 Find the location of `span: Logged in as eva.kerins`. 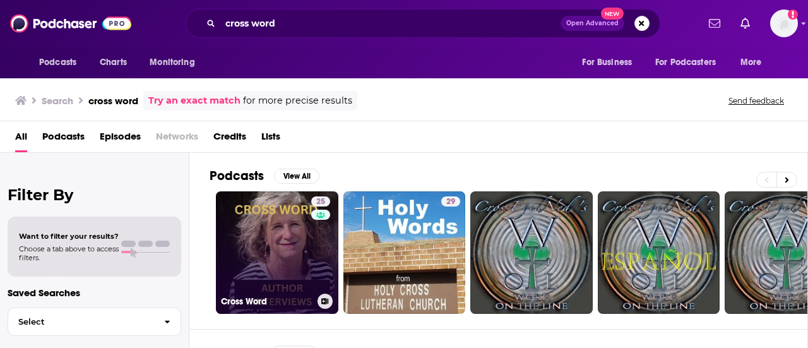

span: Logged in as eva.kerins is located at coordinates (784, 23).